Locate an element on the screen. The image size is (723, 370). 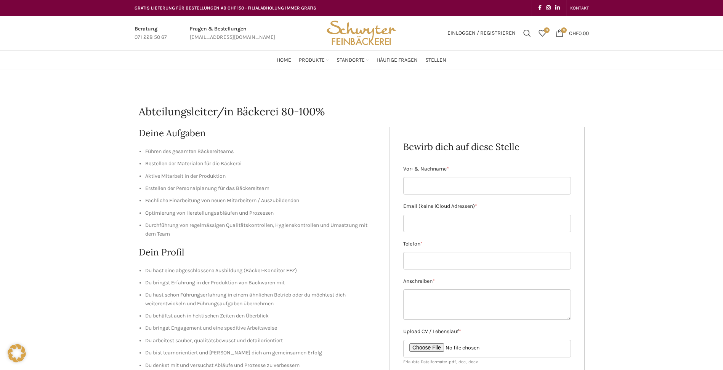
label: Upload CV / Lebenslauf is located at coordinates (487, 332).